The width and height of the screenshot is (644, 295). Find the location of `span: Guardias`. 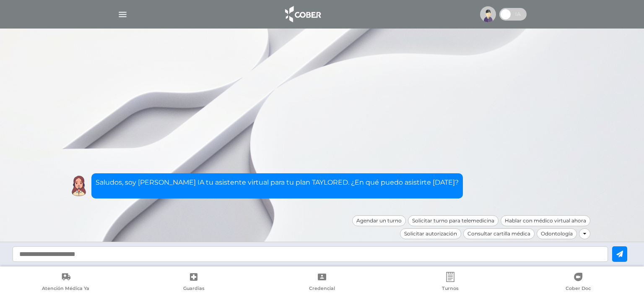

span: Guardias is located at coordinates (194, 289).